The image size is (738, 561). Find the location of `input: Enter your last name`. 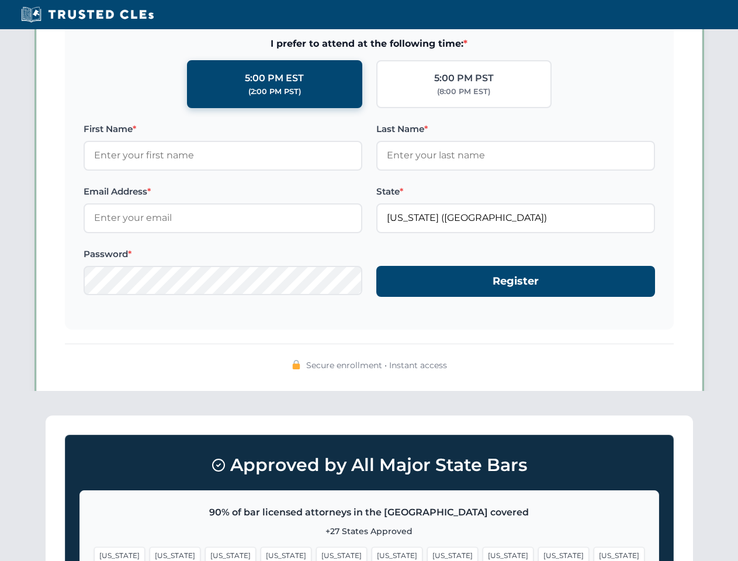

input: Enter your last name is located at coordinates (515, 155).